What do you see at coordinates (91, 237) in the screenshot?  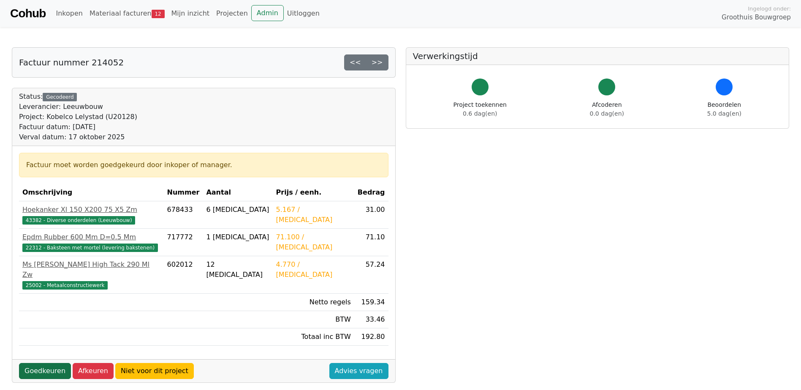 I see `div: Epdm Rubber 600 Mm D=0.5 Mm` at bounding box center [91, 237].